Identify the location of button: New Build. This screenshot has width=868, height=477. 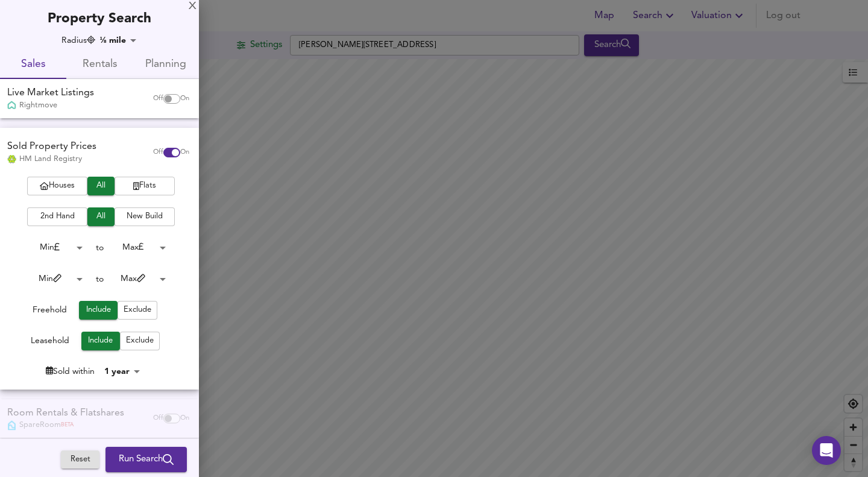
(144, 216).